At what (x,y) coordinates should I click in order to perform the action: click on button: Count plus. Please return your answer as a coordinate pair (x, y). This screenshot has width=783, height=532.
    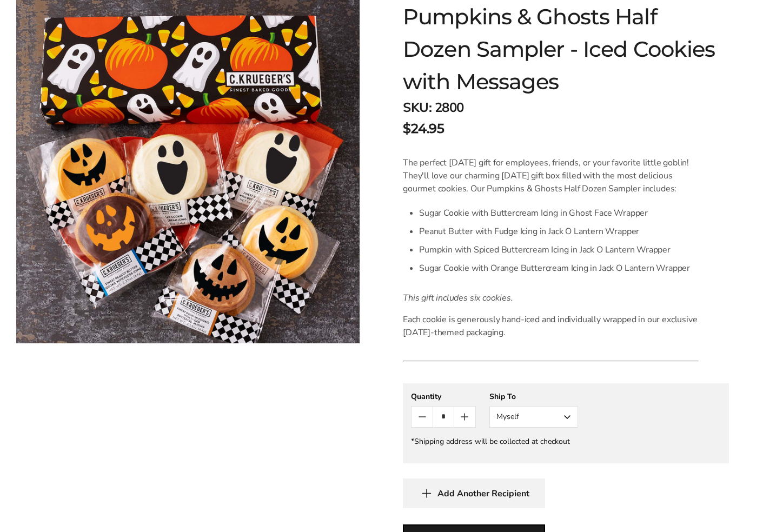
    Looking at the image, I should click on (464, 417).